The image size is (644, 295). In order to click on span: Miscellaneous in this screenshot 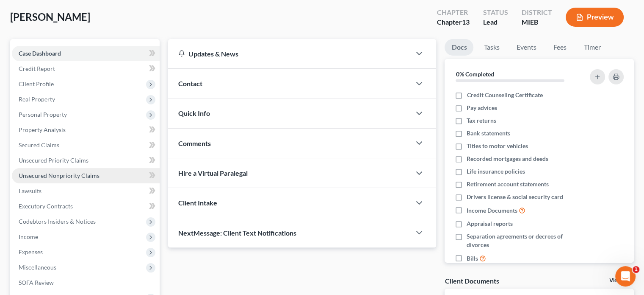, I will do `click(37, 267)`.